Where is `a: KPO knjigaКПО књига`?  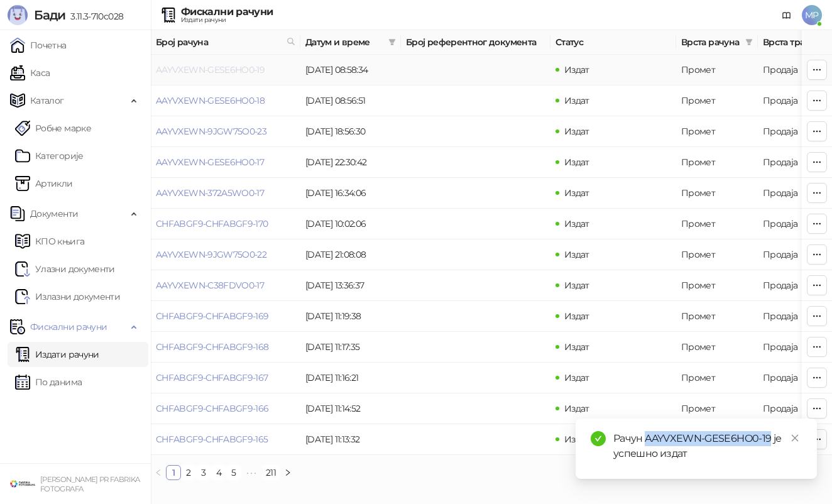
a: KPO knjigaКПО књига is located at coordinates (50, 241).